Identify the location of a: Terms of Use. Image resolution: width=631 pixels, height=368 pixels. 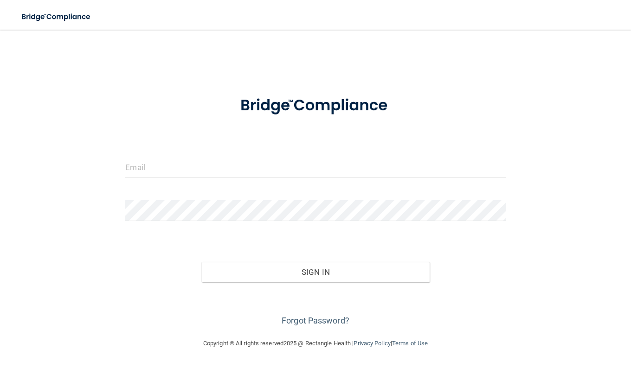
(409, 343).